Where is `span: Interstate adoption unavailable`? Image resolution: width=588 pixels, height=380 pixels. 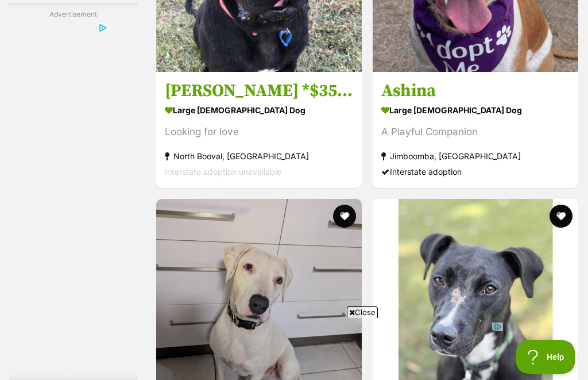 span: Interstate adoption unavailable is located at coordinates (223, 171).